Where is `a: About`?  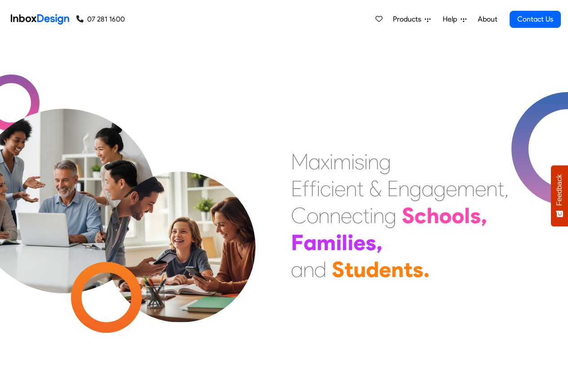 a: About is located at coordinates (487, 19).